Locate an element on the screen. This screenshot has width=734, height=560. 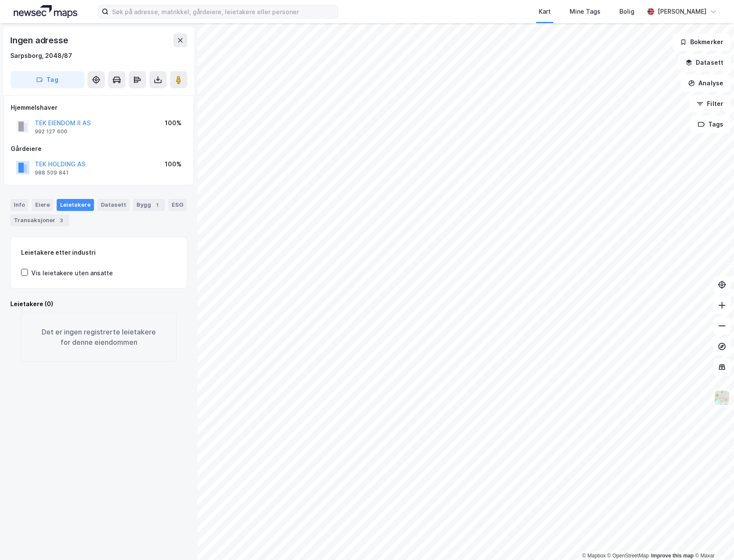
div: 992 127 600 is located at coordinates (51, 132).